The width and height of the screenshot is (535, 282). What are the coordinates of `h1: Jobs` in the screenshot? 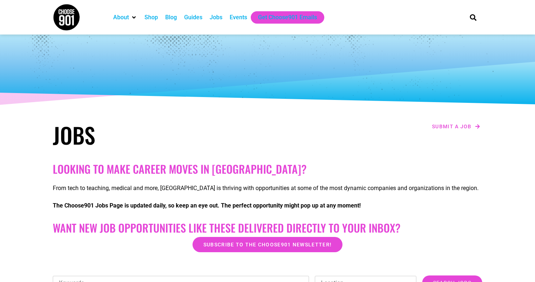 It's located at (158, 135).